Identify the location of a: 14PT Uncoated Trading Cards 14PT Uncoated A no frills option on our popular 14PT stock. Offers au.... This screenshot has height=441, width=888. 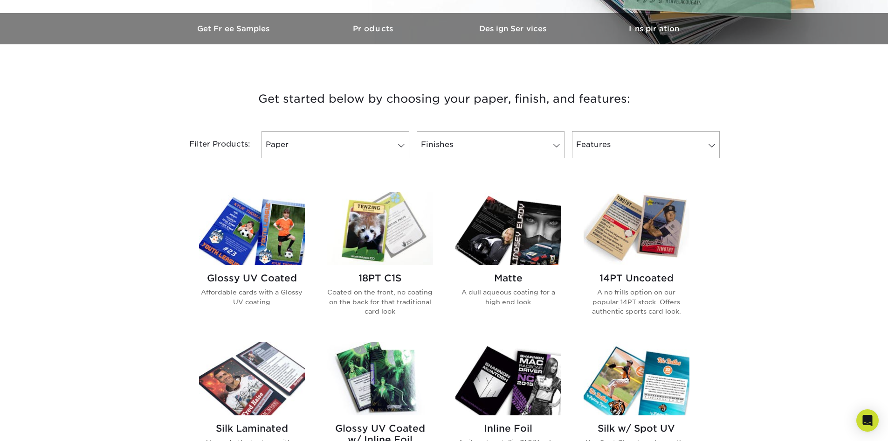
(636, 261).